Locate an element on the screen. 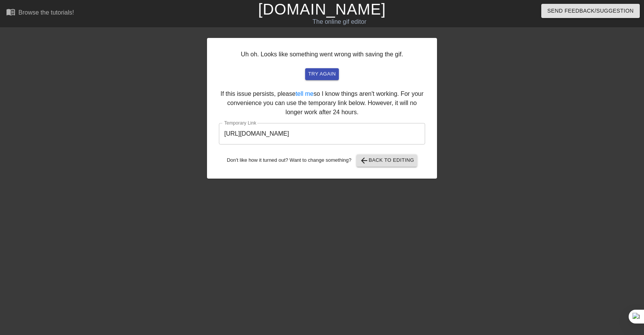 The width and height of the screenshot is (644, 335). span: arrow_back is located at coordinates (364, 160).